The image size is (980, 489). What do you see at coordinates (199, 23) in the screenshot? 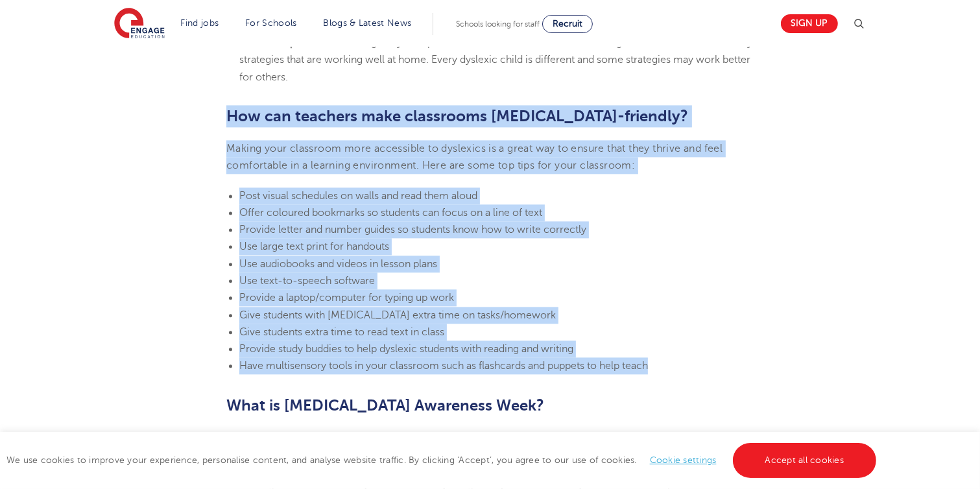
I see `a: Find jobs` at bounding box center [199, 23].